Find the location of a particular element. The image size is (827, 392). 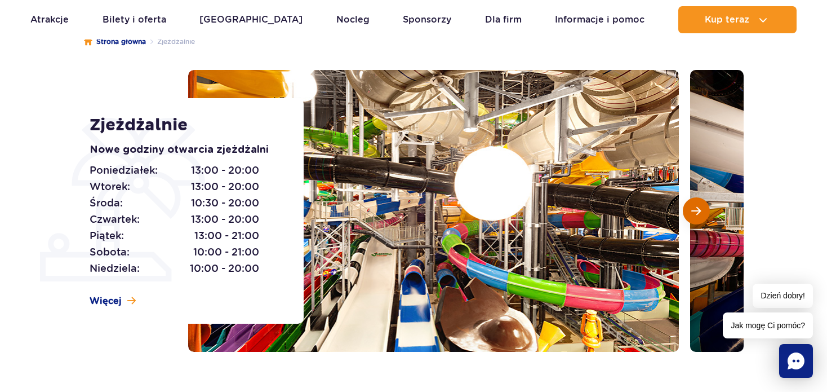

span: Piątek: is located at coordinates (106, 236).